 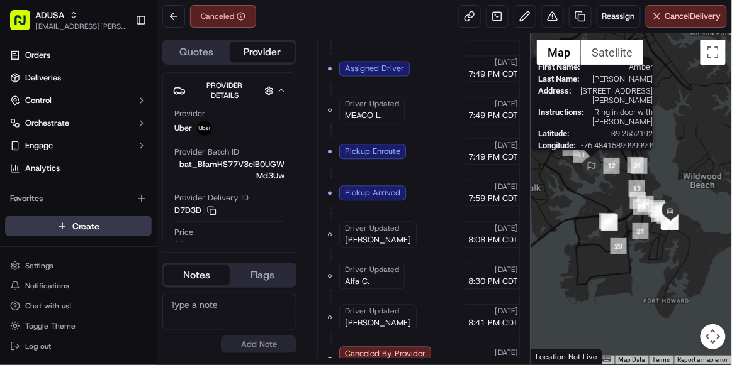 I want to click on span: API Documentation, so click(x=160, y=188).